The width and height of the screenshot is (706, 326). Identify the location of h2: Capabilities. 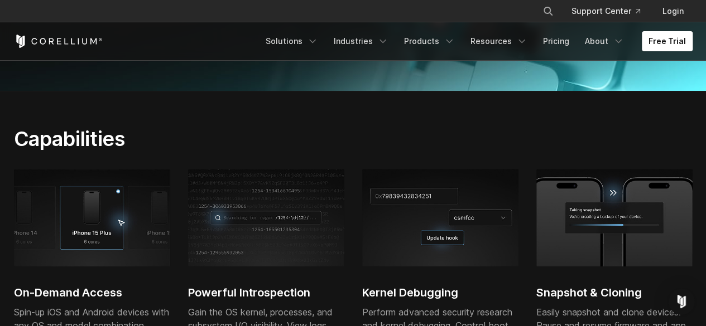
(236, 139).